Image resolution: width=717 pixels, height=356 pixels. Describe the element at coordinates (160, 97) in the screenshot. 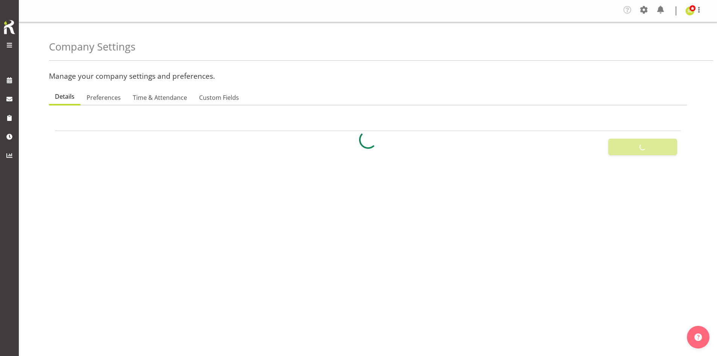

I see `span: Time & Attendance` at that location.